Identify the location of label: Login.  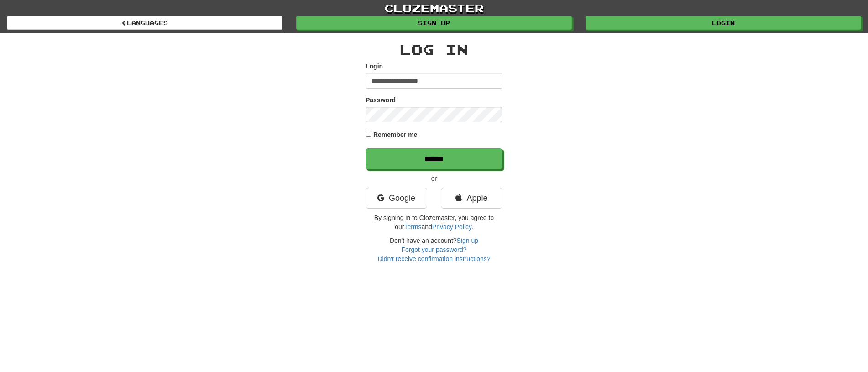
(374, 66).